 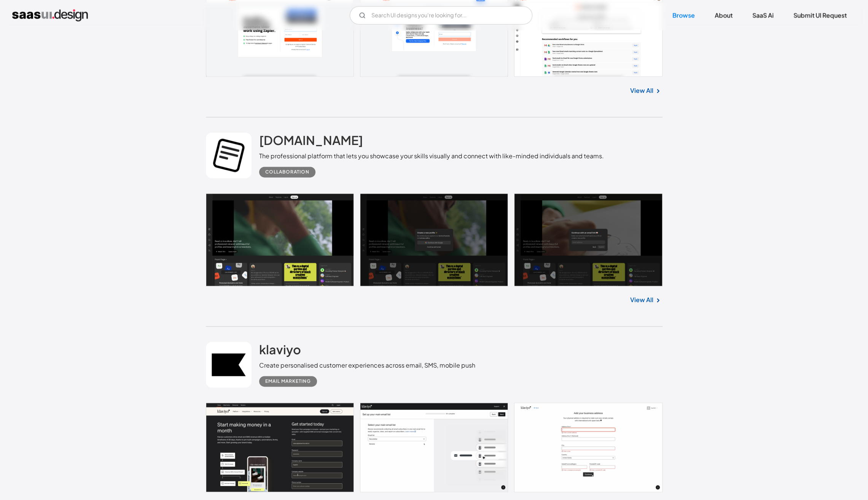 What do you see at coordinates (288, 381) in the screenshot?
I see `div: Email Marketing` at bounding box center [288, 381].